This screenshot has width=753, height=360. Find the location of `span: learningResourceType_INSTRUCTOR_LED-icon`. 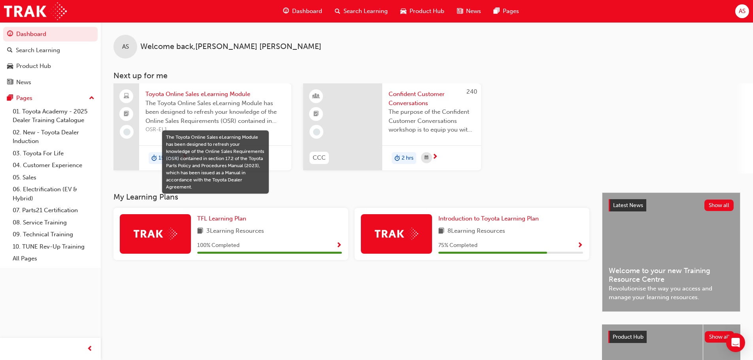

span: learningResourceType_INSTRUCTOR_LED-icon is located at coordinates (316, 96).